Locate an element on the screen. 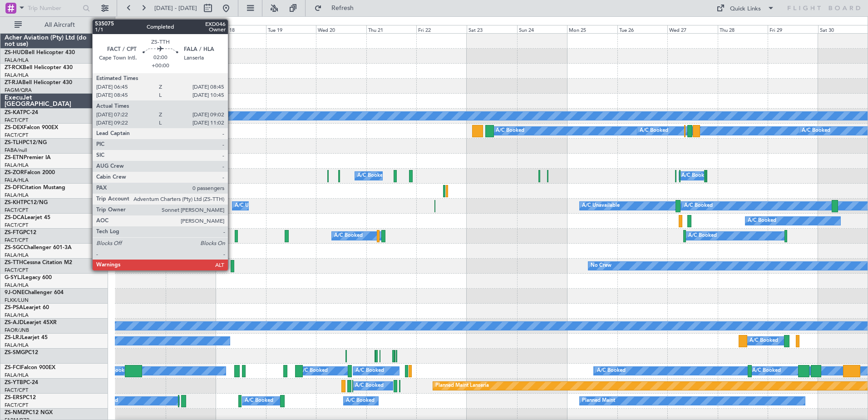 This screenshot has height=420, width=868. span: 9J-ONE is located at coordinates (14, 293).